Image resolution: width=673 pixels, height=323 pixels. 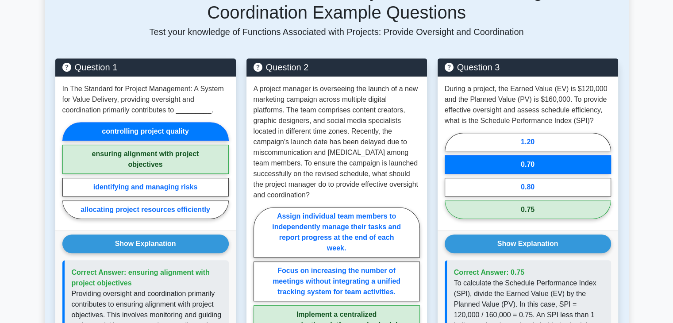 I want to click on h5: Question 3, so click(x=528, y=67).